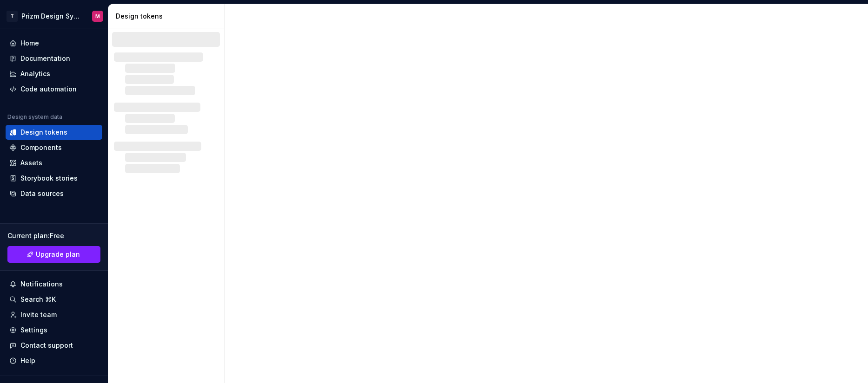 This screenshot has height=383, width=868. I want to click on div: Search ⌘K, so click(38, 300).